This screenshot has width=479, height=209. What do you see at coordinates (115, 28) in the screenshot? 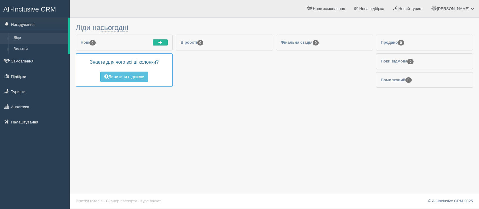
I see `a: сьогодні` at bounding box center [115, 28].